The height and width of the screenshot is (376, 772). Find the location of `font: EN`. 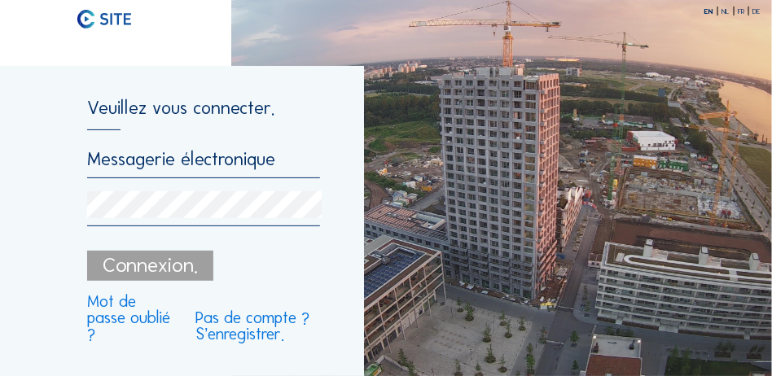

font: EN is located at coordinates (708, 11).